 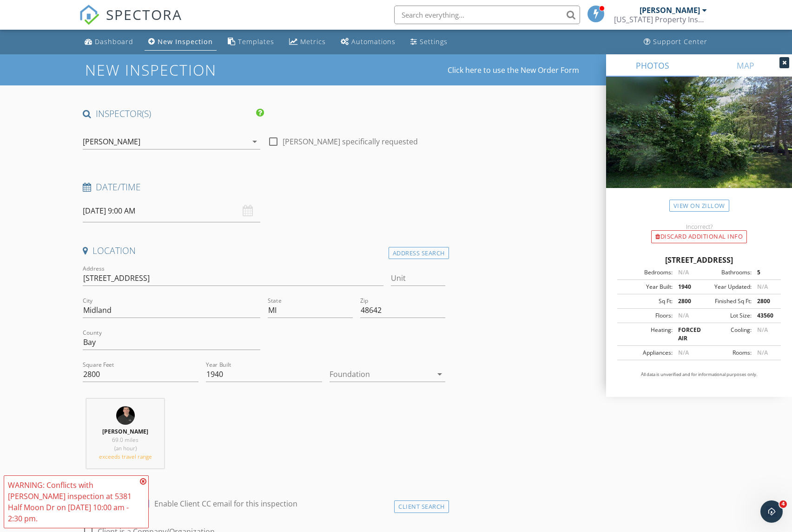 I want to click on div: Incorrect?, so click(x=699, y=226).